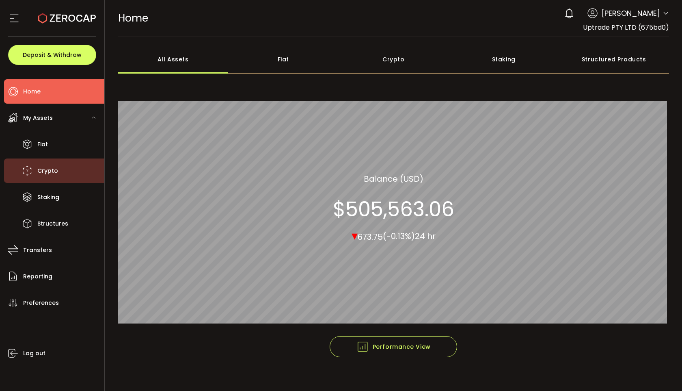 The image size is (682, 391). What do you see at coordinates (626, 27) in the screenshot?
I see `span: Uptrade PTY LTD (675bd0)` at bounding box center [626, 27].